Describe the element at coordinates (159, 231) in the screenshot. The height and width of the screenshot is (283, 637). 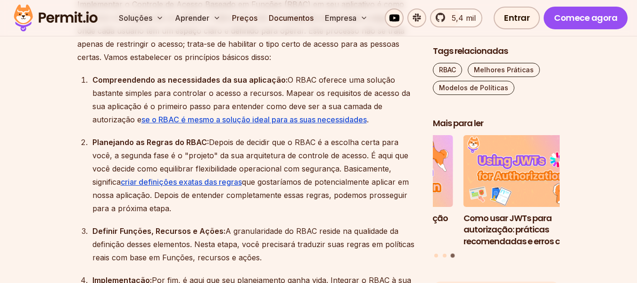
I see `font: Definir Funções, Recursos e Ações:` at that location.